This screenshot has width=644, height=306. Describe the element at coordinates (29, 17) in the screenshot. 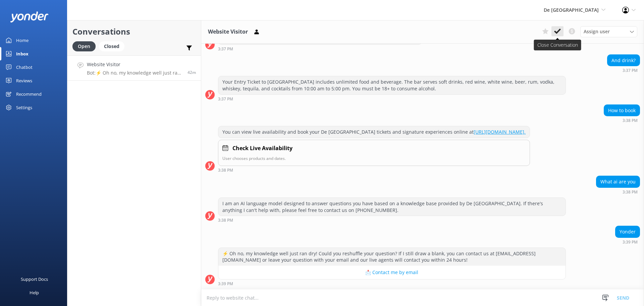

I see `img: yonder-white-logo.png` at that location.